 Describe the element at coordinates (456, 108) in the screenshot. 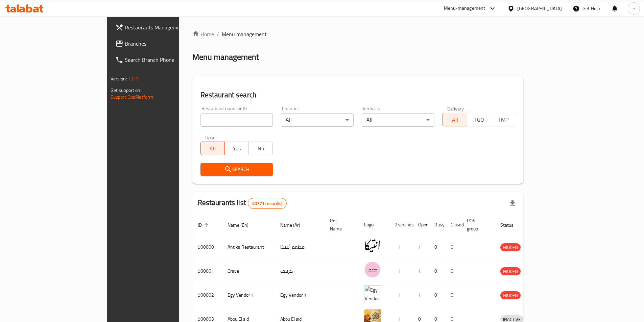

I see `label: Delivery` at that location.